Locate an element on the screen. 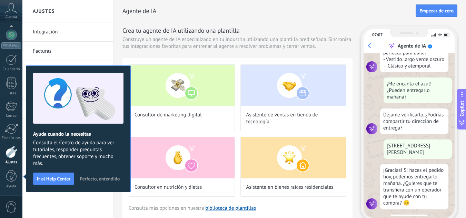  img: Consultor de marketing digital is located at coordinates (182, 86).